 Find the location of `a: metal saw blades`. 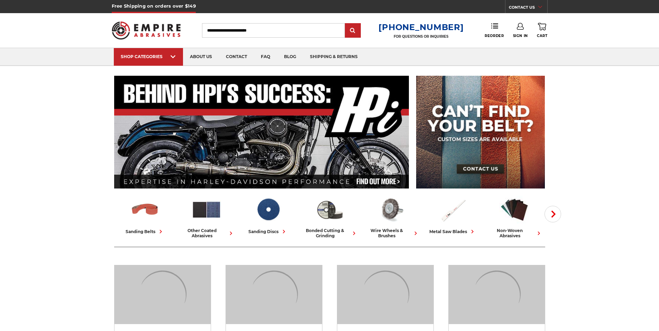

a: metal saw blades is located at coordinates (453, 215).